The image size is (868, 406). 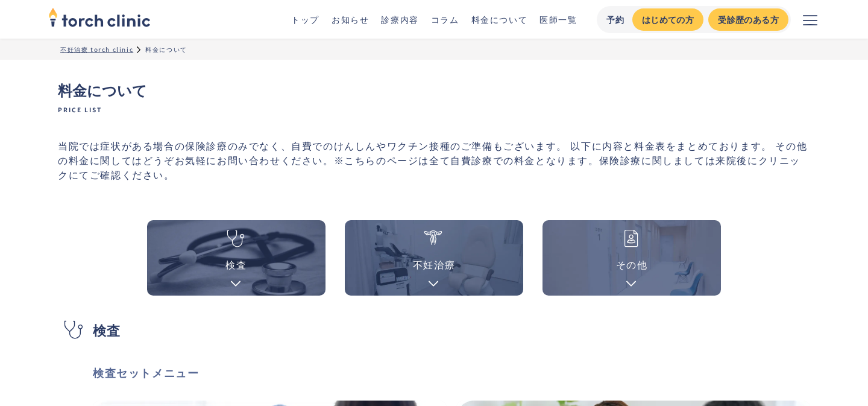 I want to click on div: その他, so click(x=631, y=264).